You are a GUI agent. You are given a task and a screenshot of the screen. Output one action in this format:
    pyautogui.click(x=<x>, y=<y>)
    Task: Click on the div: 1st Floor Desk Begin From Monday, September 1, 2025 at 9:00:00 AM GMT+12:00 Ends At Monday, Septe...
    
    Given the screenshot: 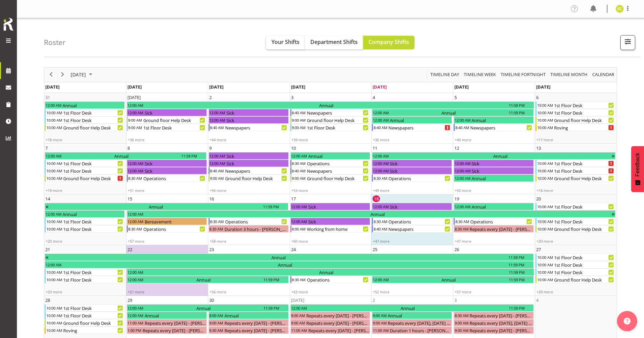 What is the action you would take?
    pyautogui.click(x=167, y=128)
    